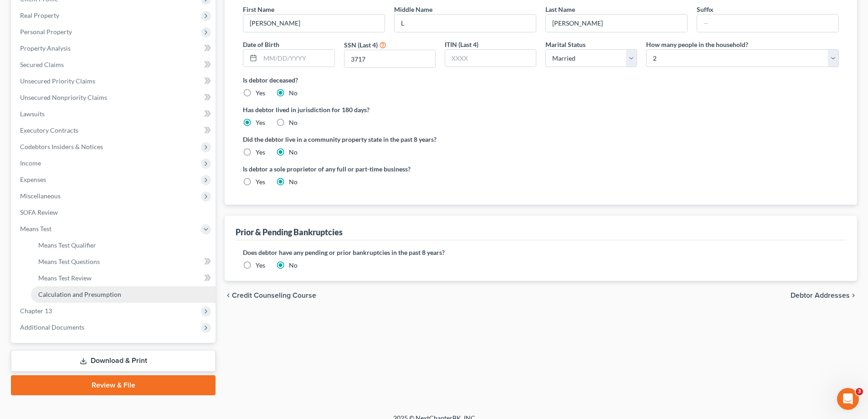 Image resolution: width=868 pixels, height=419 pixels. What do you see at coordinates (62, 146) in the screenshot?
I see `span: Codebtors Insiders & Notices` at bounding box center [62, 146].